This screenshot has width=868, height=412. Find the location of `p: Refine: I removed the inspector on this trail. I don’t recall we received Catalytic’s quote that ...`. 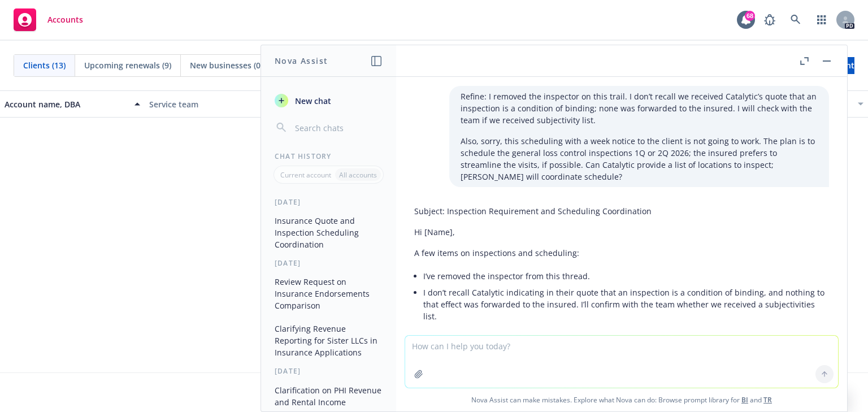

p: Refine: I removed the inspector on this trail. I don’t recall we received Catalytic’s quote that ... is located at coordinates (639, 108).